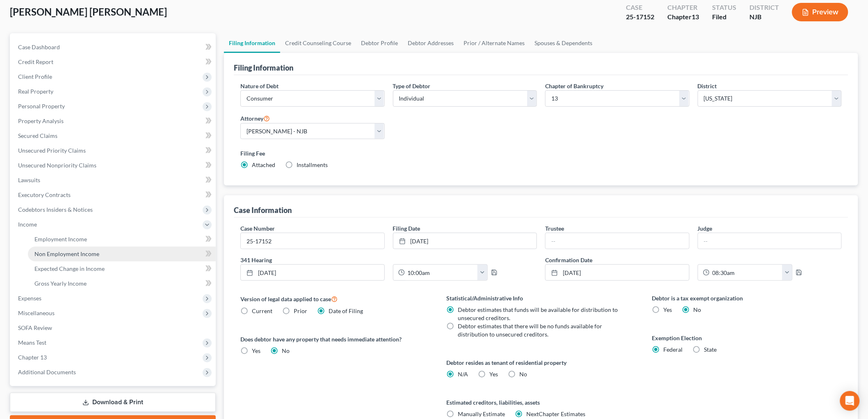 The height and width of the screenshot is (419, 868). What do you see at coordinates (563, 43) in the screenshot?
I see `a: Spouses & Dependents` at bounding box center [563, 43].